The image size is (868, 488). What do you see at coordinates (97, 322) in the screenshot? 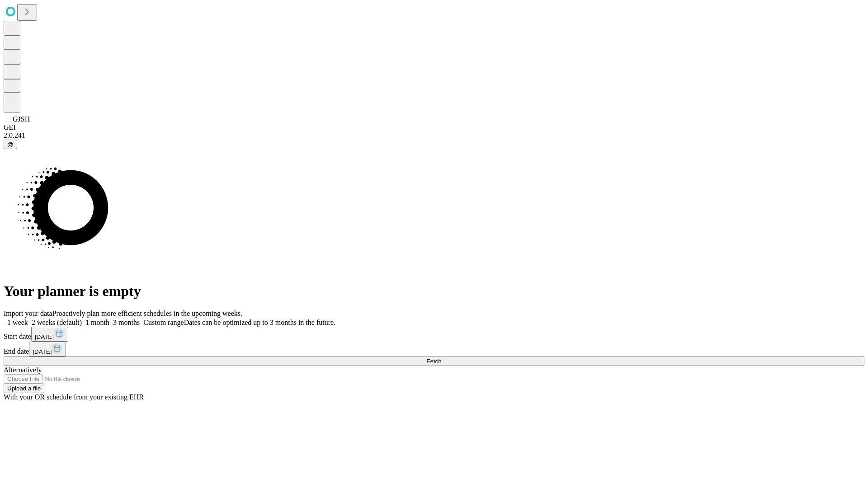
I see `span: 1 month` at bounding box center [97, 322].